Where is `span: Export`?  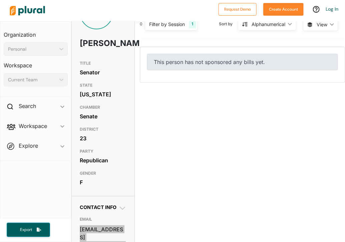 span: Export is located at coordinates (26, 230).